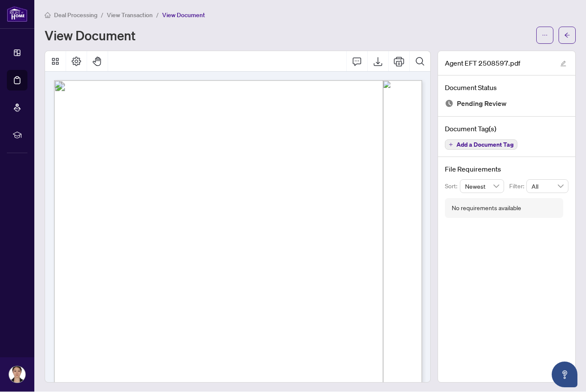 This screenshot has height=392, width=586. I want to click on button: Add a Document Tag, so click(481, 145).